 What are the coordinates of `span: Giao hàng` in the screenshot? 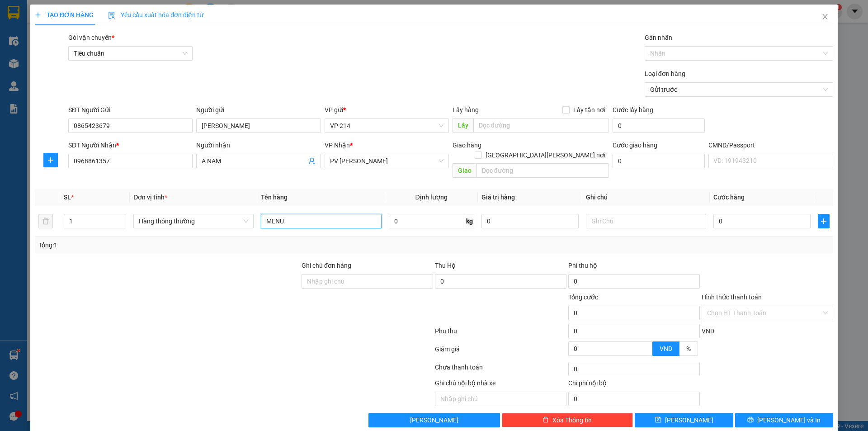 It's located at (467, 145).